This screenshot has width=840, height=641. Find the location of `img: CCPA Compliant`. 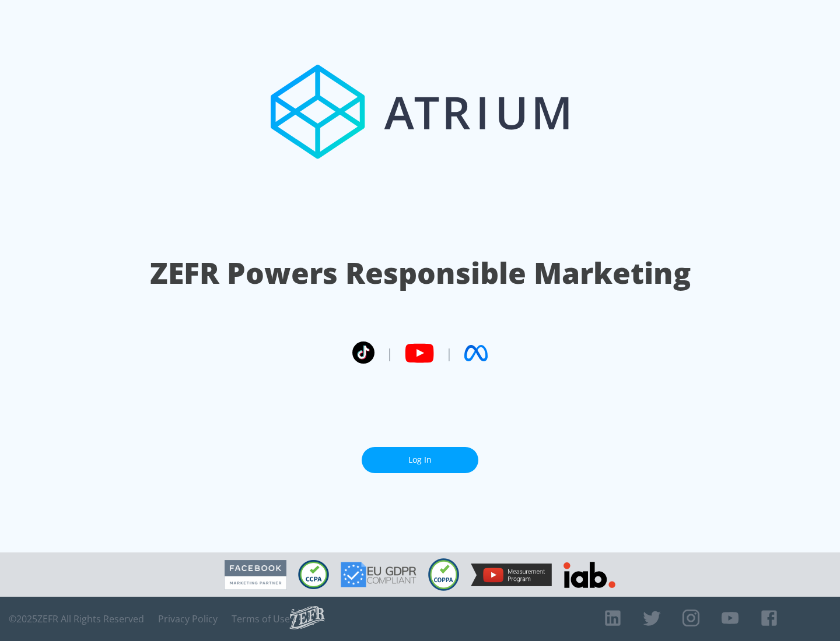

img: CCPA Compliant is located at coordinates (313, 574).